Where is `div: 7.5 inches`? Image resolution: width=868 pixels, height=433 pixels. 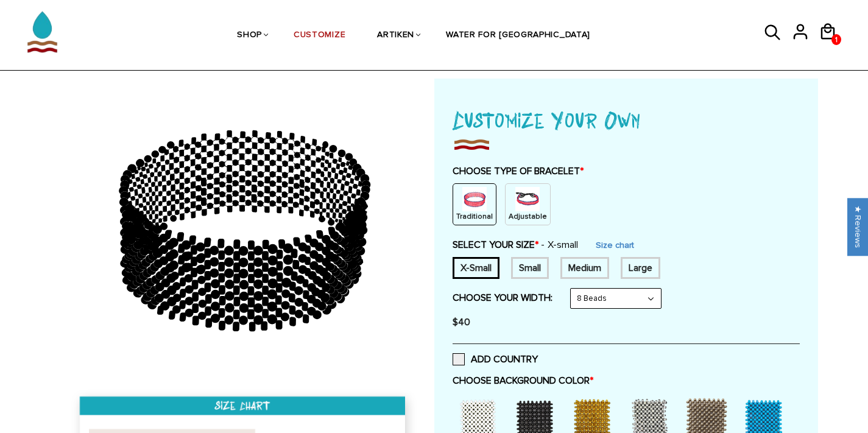 div: 7.5 inches is located at coordinates (585, 269).